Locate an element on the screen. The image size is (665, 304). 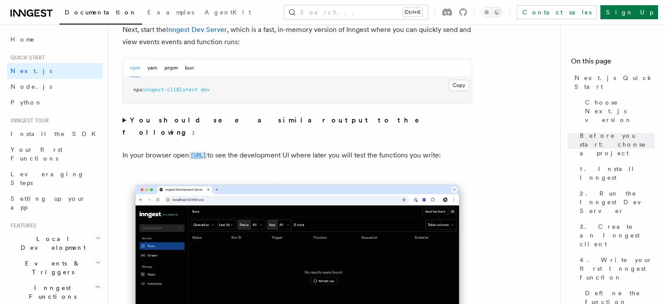
span: Features is located at coordinates (21, 225).